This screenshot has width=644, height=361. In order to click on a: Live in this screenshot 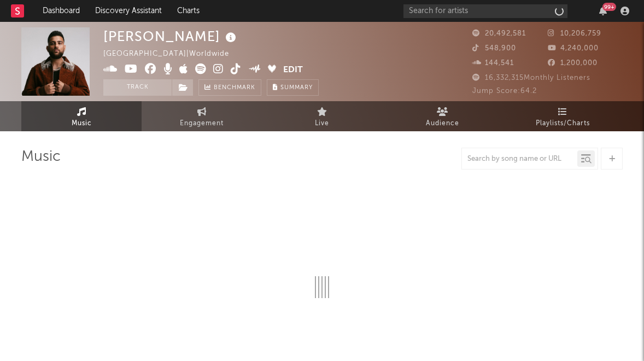, I will do `click(322, 116)`.